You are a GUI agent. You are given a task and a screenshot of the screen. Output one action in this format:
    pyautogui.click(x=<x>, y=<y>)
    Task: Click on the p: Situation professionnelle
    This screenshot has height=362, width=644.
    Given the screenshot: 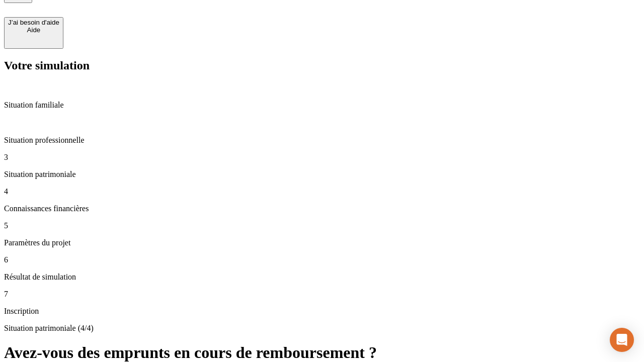 What is the action you would take?
    pyautogui.click(x=322, y=140)
    